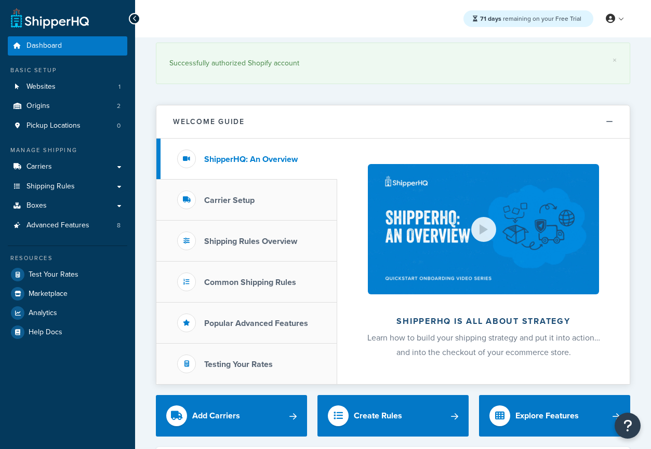  I want to click on li: Origins, so click(67, 106).